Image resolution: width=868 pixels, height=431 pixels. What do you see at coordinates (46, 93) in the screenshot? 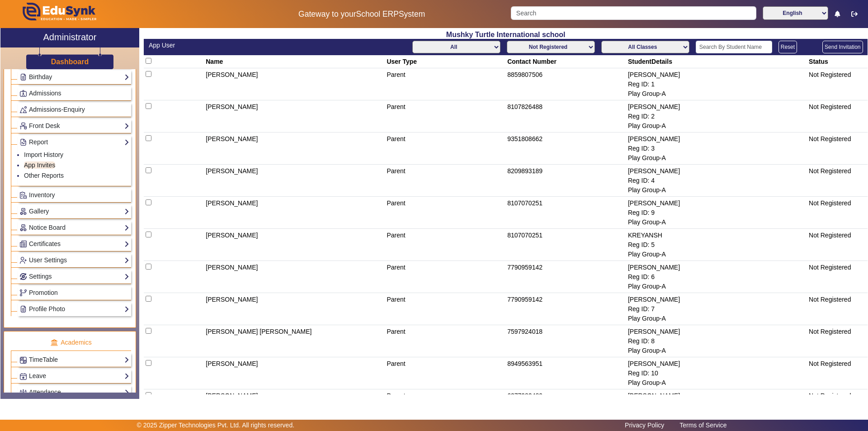
I see `span: Admissions` at bounding box center [46, 93].